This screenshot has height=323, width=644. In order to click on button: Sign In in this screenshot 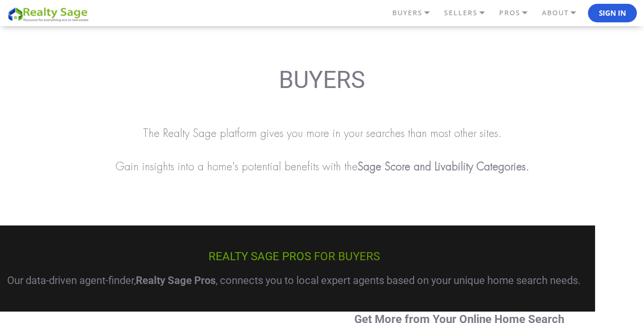, I will do `click(612, 13)`.